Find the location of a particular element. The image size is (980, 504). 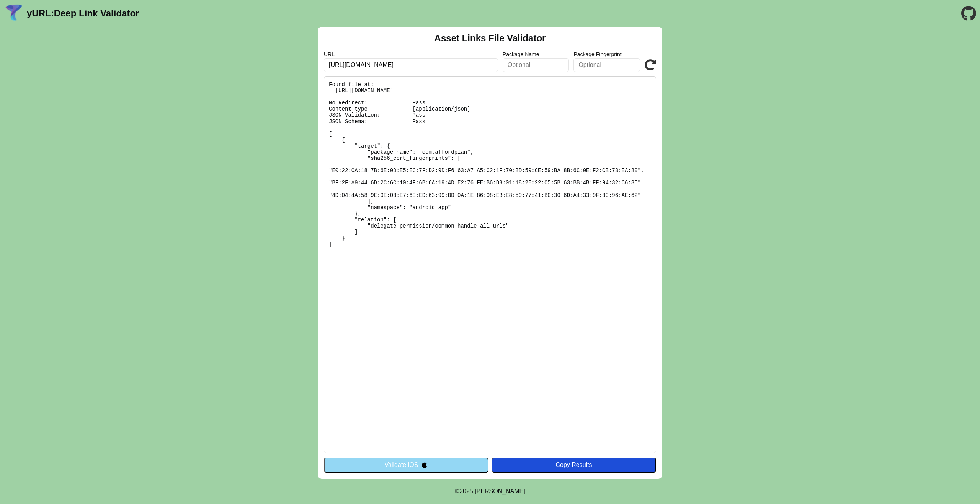

h2: Asset Links File Validator is located at coordinates (490, 38).